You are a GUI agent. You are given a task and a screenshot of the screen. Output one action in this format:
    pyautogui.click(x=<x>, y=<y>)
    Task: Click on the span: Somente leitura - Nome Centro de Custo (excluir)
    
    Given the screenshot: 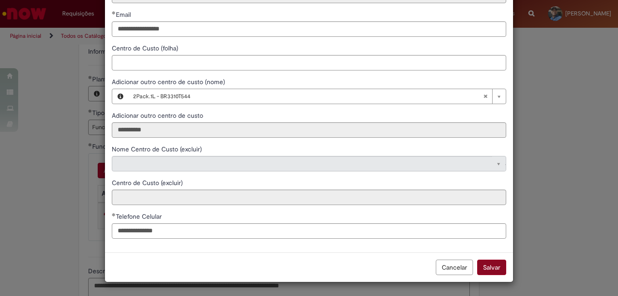 What is the action you would take?
    pyautogui.click(x=158, y=149)
    